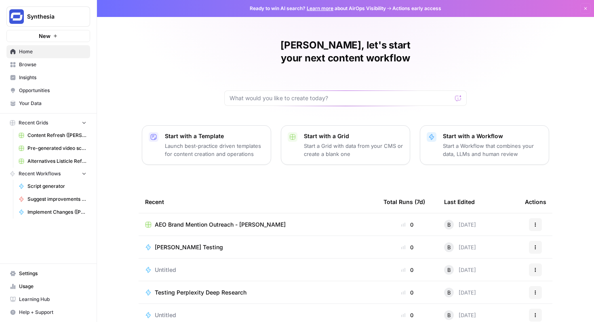 The image size is (594, 322). Describe the element at coordinates (48, 273) in the screenshot. I see `a: Settings` at that location.